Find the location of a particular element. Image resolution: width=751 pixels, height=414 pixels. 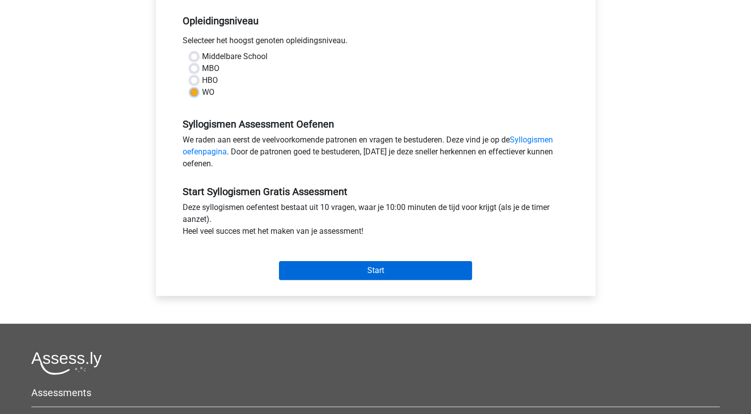

img: Assessly logo is located at coordinates (66, 363).